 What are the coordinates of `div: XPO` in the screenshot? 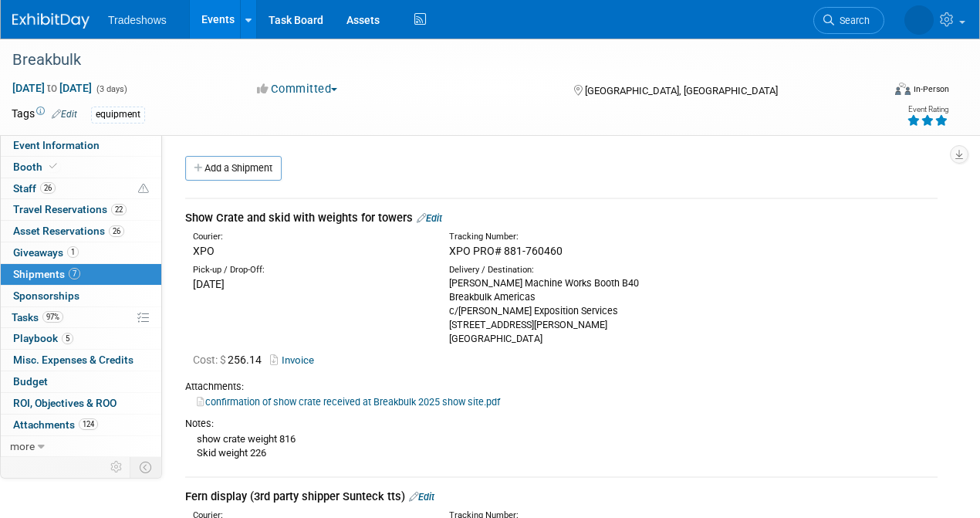 It's located at (310, 251).